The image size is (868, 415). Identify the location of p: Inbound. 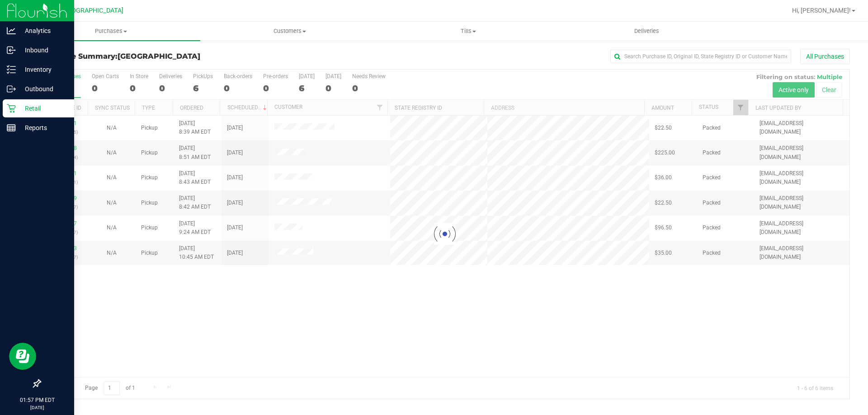
(43, 50).